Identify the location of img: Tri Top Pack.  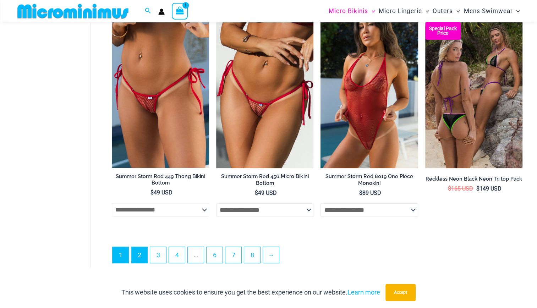
(474, 95).